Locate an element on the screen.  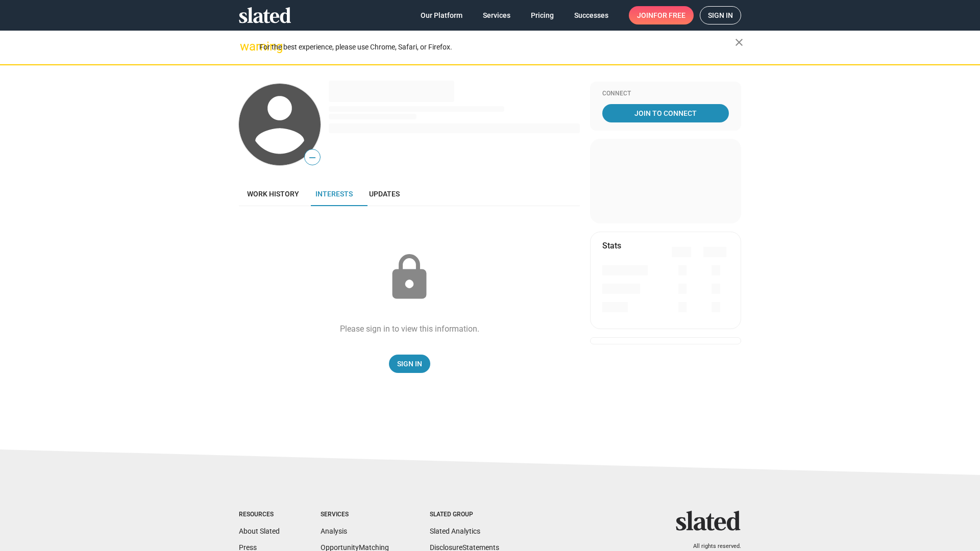
mat-card-title: Stats is located at coordinates (611, 246).